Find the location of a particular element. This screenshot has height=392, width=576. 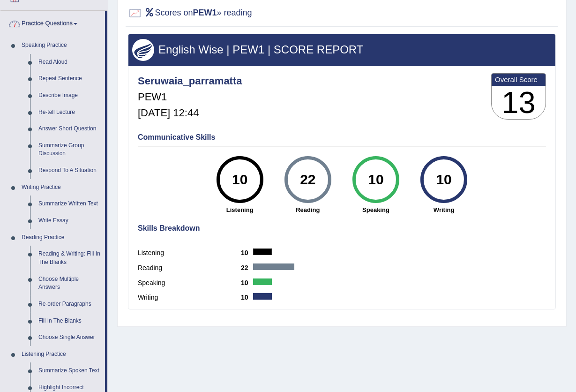

label: Speaking is located at coordinates (190, 283).